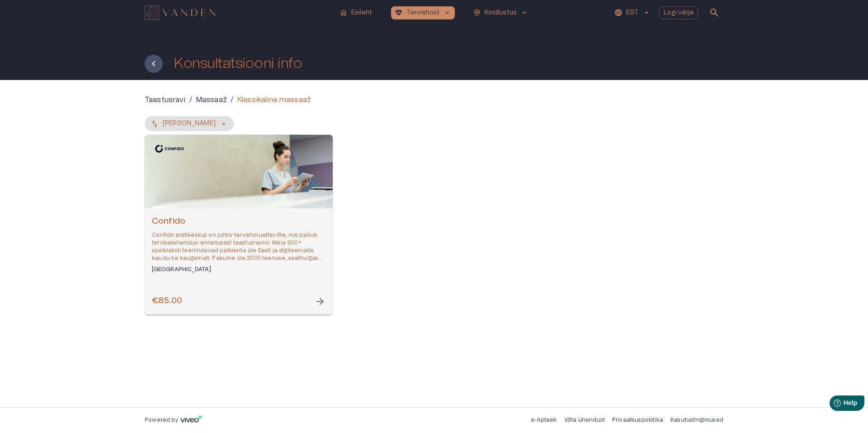  I want to click on a: Open selected supplier available booking dates, so click(239, 225).